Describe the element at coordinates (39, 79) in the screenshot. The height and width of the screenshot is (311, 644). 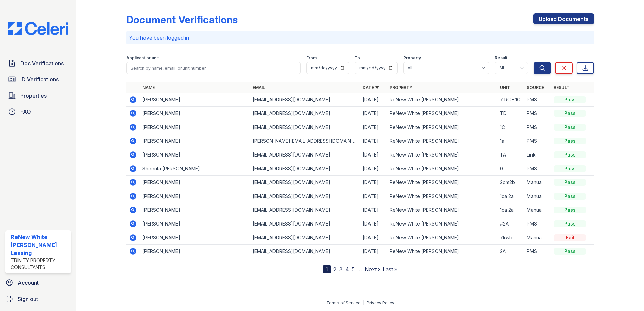
I see `span: ID Verifications` at that location.